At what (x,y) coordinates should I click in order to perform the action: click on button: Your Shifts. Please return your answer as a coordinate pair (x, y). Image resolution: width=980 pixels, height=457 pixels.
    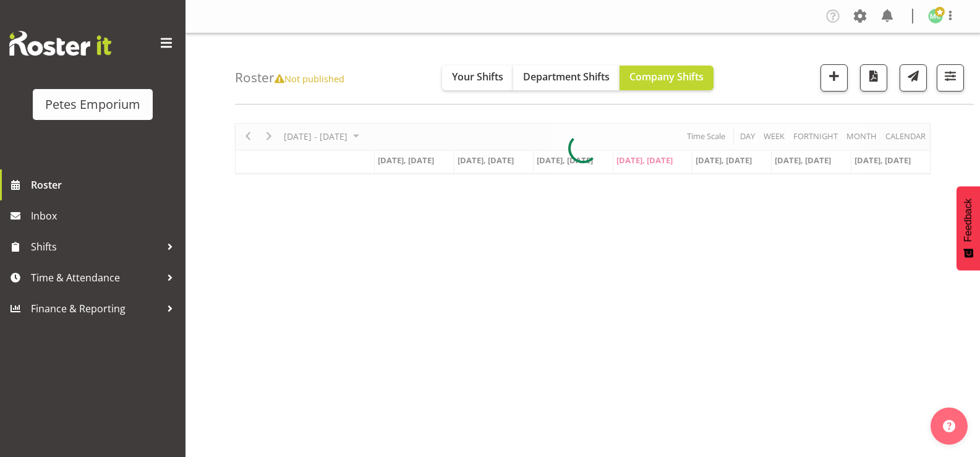
    Looking at the image, I should click on (478, 78).